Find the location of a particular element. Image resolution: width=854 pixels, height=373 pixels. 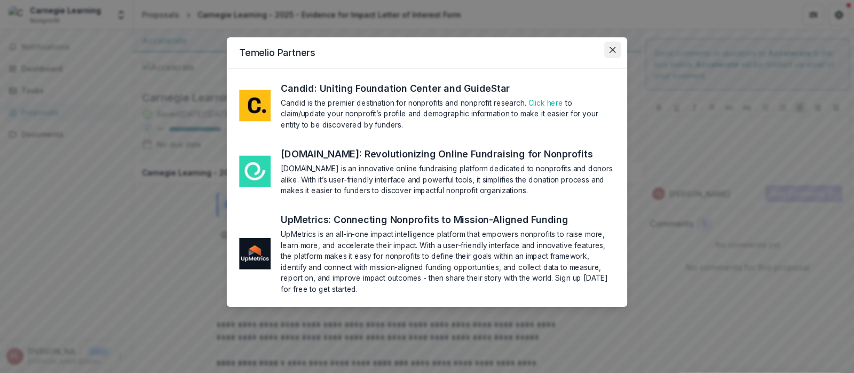

button: Close is located at coordinates (612, 50).